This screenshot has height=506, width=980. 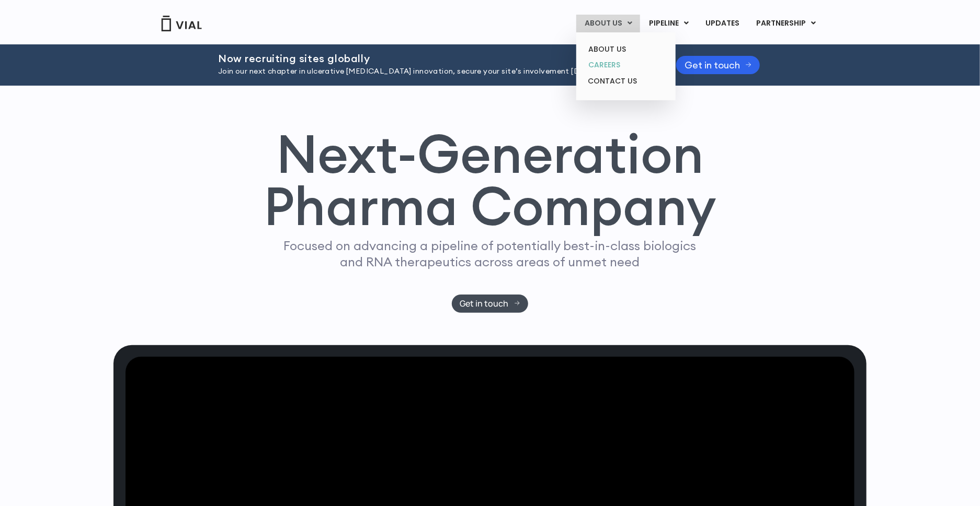 What do you see at coordinates (490, 253) in the screenshot?
I see `p: Focused on advancing a pipeline of potentially best-in-class biologics and RNA therapeutics acros...` at bounding box center [490, 253].